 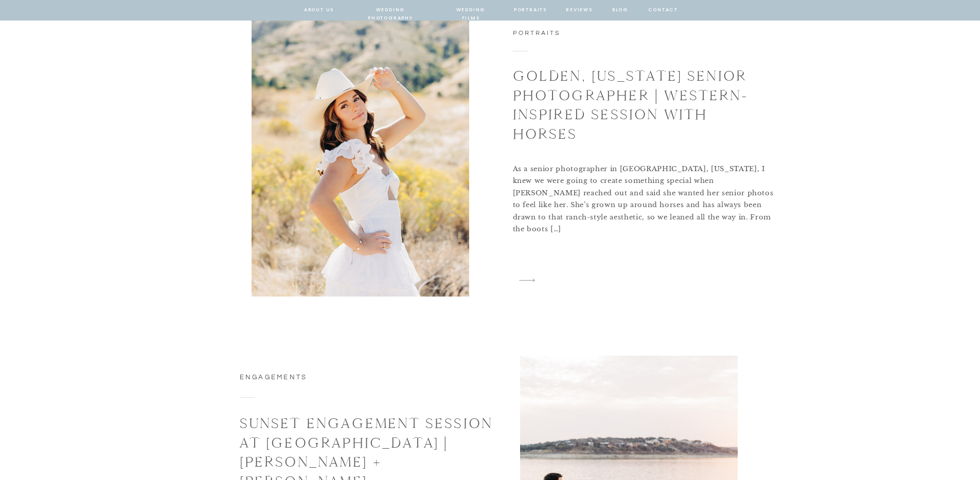 I want to click on a: Portraits, so click(x=537, y=33).